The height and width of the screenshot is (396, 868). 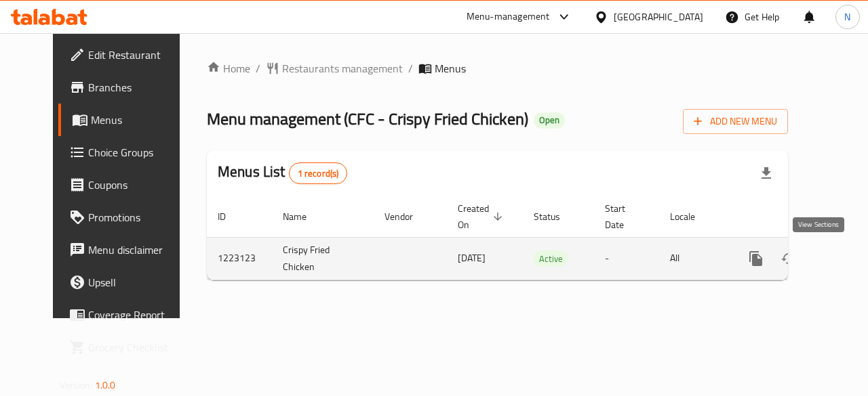 I want to click on span: Created On, so click(x=482, y=217).